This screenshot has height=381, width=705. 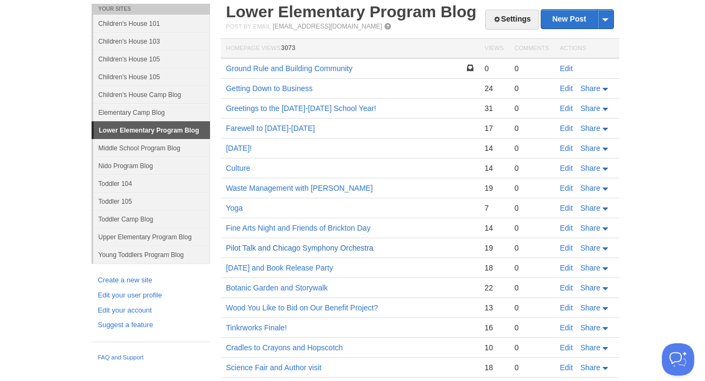 What do you see at coordinates (151, 201) in the screenshot?
I see `a: Toddler 105` at bounding box center [151, 201].